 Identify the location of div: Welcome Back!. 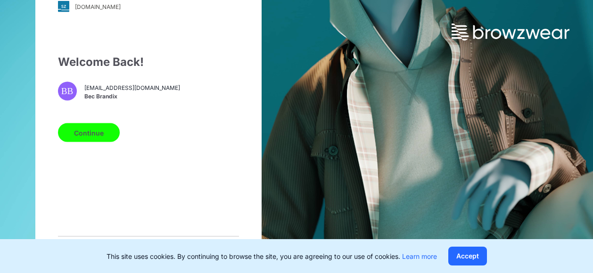
(148, 62).